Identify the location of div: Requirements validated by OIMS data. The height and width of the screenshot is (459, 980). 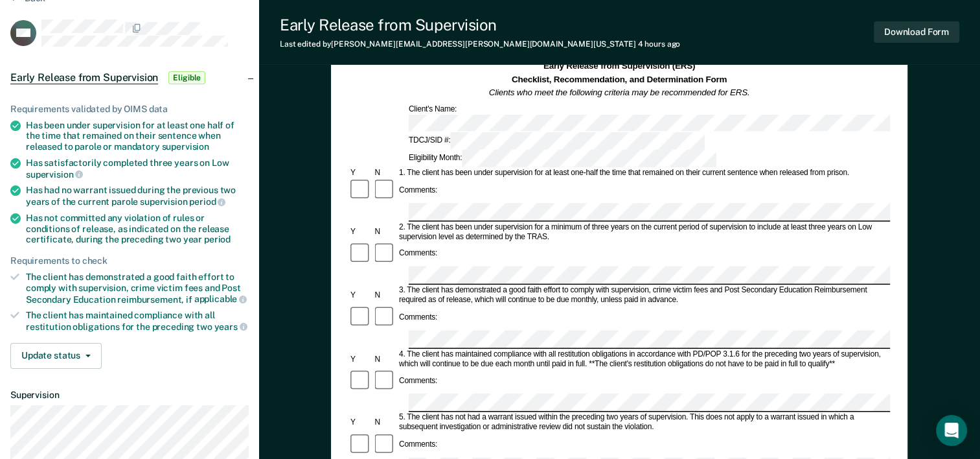
(129, 109).